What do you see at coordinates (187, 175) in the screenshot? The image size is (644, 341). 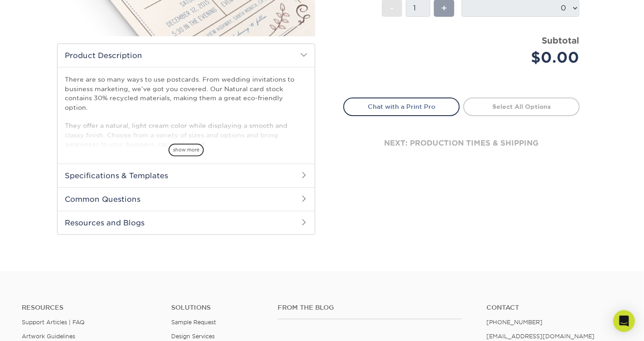 I see `h2: Specifications & Templates` at bounding box center [187, 175].